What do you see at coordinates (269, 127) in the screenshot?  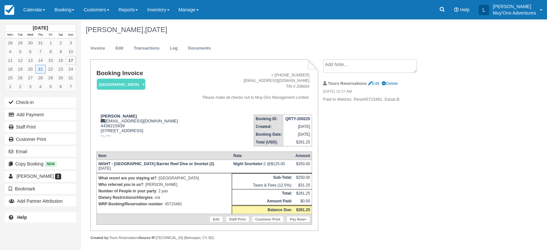 I see `th: Created:` at bounding box center [269, 127].